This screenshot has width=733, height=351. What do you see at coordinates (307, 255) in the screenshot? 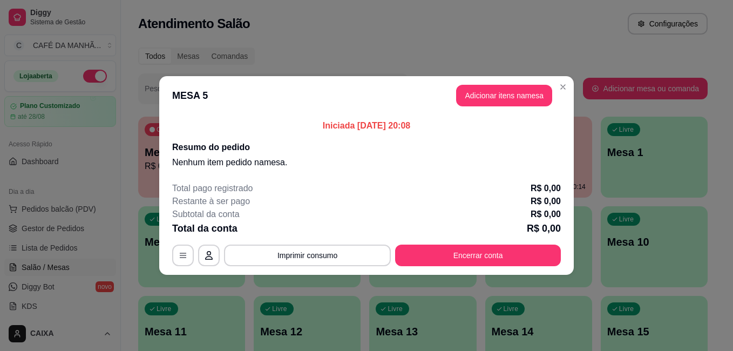
I see `button: Imprimir consumo` at bounding box center [307, 255].